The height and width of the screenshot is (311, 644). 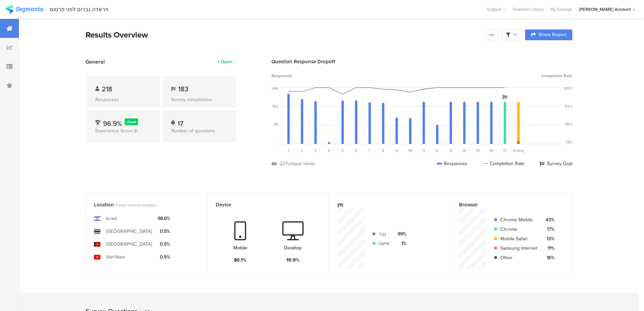 I want to click on div: Question Library, so click(x=528, y=9).